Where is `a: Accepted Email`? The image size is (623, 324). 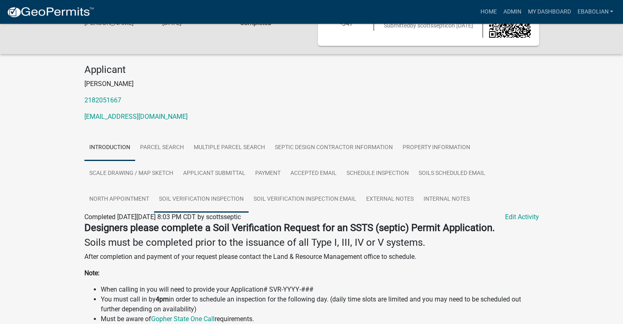 a: Accepted Email is located at coordinates (313, 174).